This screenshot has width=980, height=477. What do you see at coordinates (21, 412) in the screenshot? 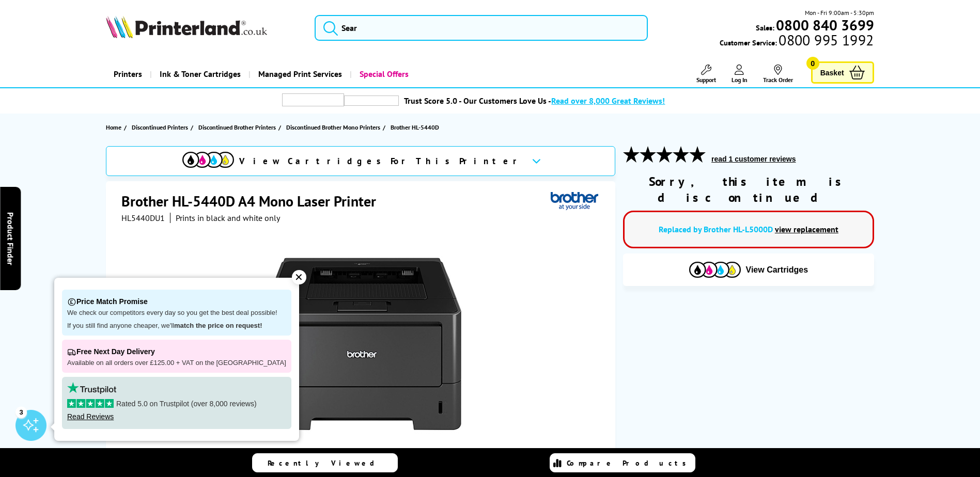
I see `div: 3` at bounding box center [21, 412].